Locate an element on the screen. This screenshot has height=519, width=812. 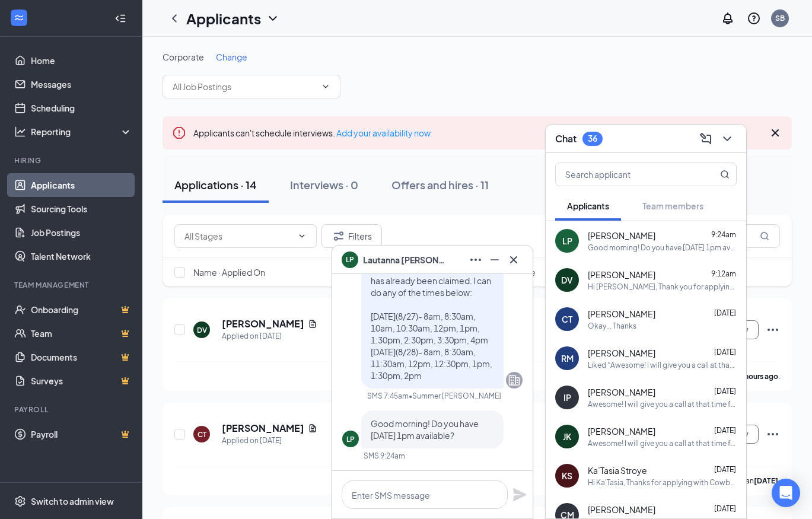
button: Filter Filters is located at coordinates (352, 236).